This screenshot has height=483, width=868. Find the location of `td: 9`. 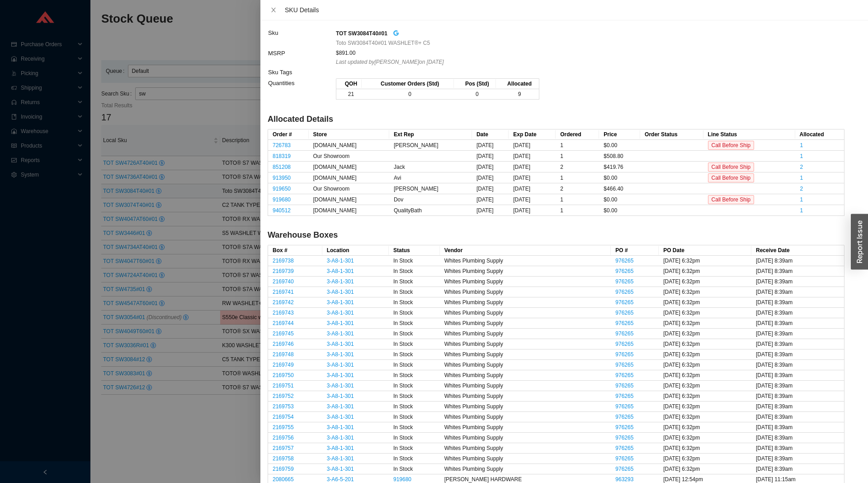

td: 9 is located at coordinates (517, 94).